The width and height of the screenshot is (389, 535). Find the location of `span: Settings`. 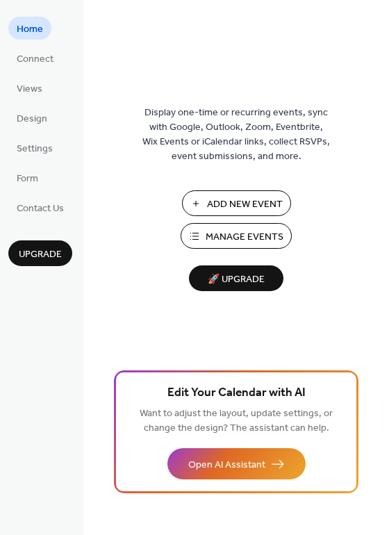

span: Settings is located at coordinates (35, 149).